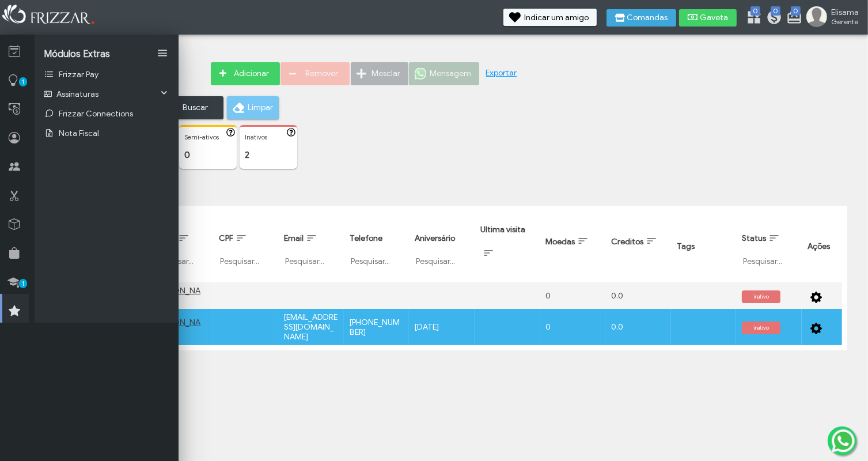  I want to click on span: Email, so click(294, 238).